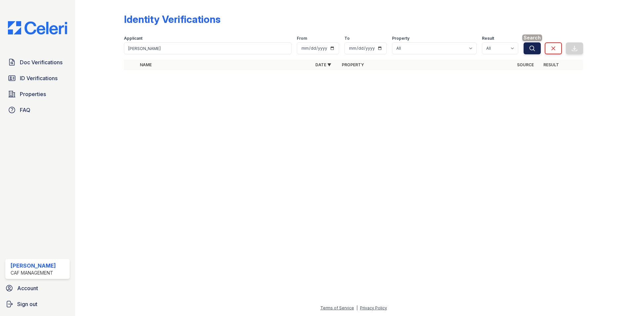  What do you see at coordinates (208, 48) in the screenshot?
I see `input: Search by name or phone number` at bounding box center [208, 48].